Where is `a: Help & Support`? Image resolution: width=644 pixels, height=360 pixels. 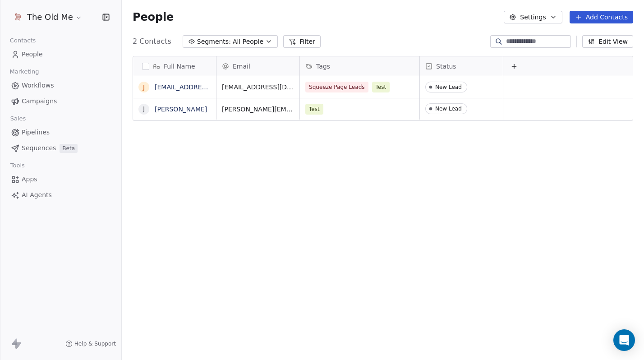 a: Help & Support is located at coordinates (91, 343).